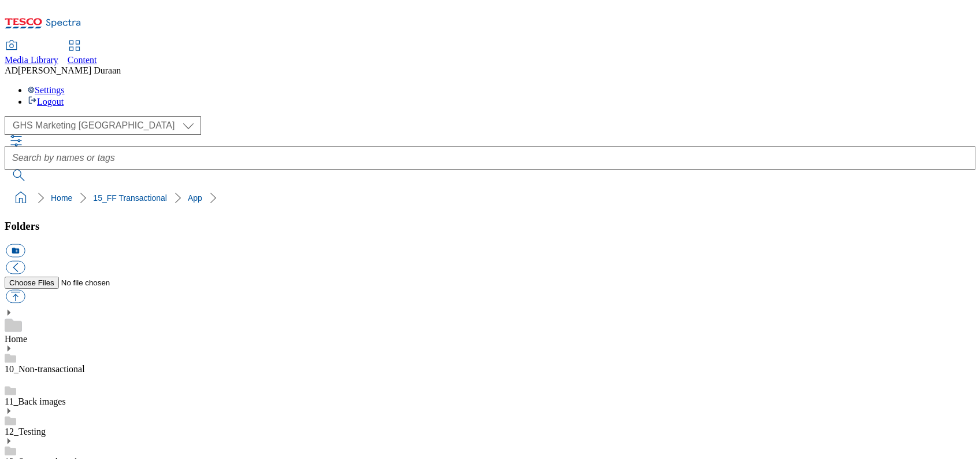 This screenshot has height=459, width=980. Describe the element at coordinates (195, 198) in the screenshot. I see `a: App` at that location.